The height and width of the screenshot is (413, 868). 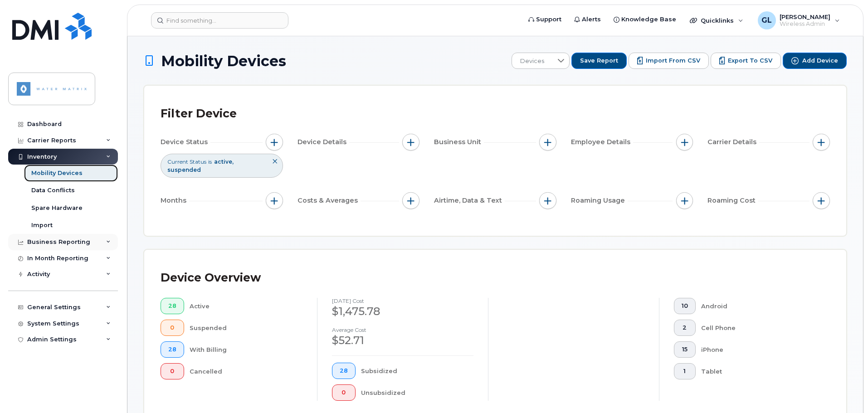 I want to click on a: Add Device, so click(x=814, y=61).